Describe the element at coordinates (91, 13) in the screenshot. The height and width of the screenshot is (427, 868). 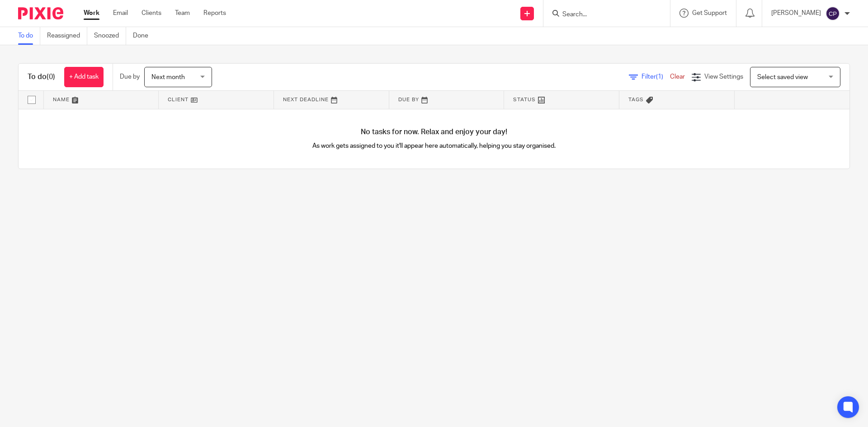
I see `a: Work` at that location.